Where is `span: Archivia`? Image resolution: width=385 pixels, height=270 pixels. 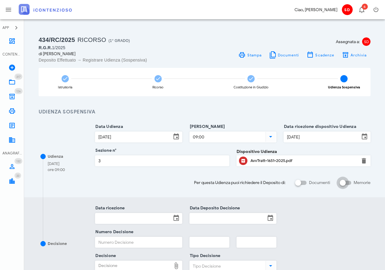 span: Archivia is located at coordinates (359, 55).